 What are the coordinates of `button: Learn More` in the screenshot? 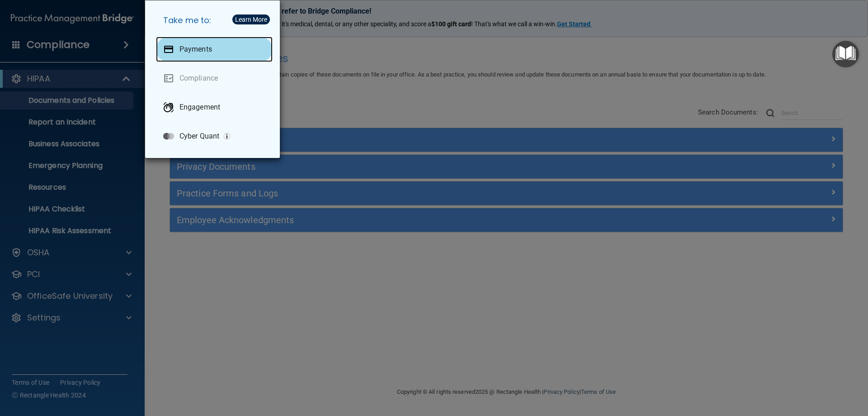 It's located at (251, 19).